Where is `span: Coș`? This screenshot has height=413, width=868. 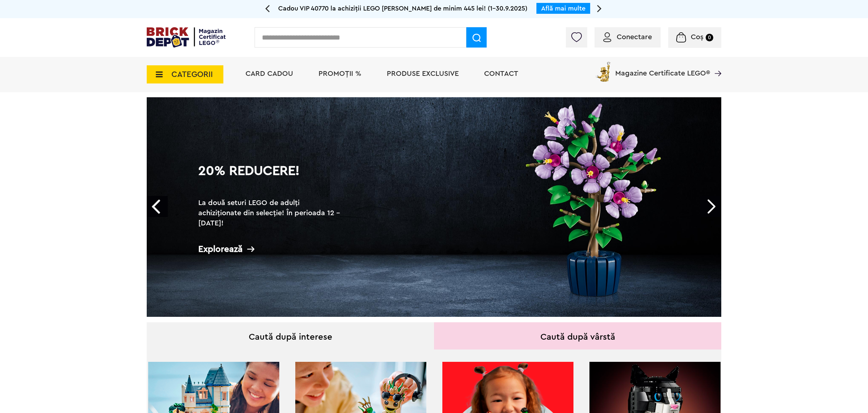 span: Coș is located at coordinates (698, 37).